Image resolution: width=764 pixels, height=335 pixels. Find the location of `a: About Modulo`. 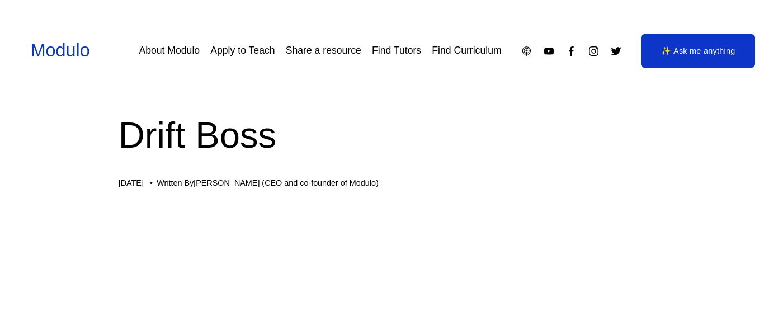

a: About Modulo is located at coordinates (169, 50).